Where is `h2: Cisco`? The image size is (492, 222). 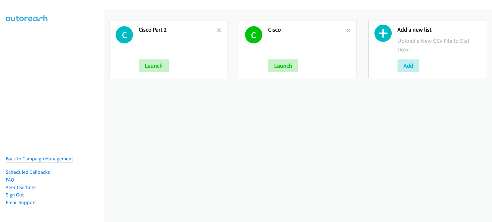
h2: Cisco is located at coordinates (307, 30).